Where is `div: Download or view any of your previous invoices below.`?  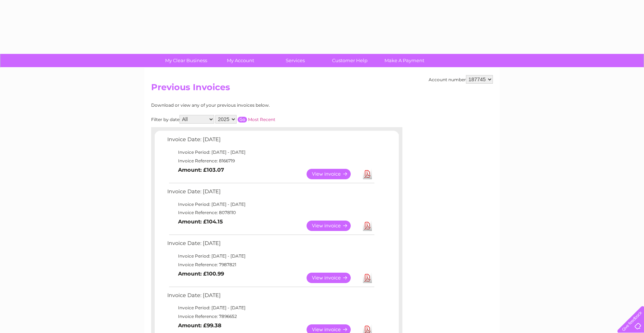 div: Download or view any of your previous invoices below. is located at coordinates (245, 105).